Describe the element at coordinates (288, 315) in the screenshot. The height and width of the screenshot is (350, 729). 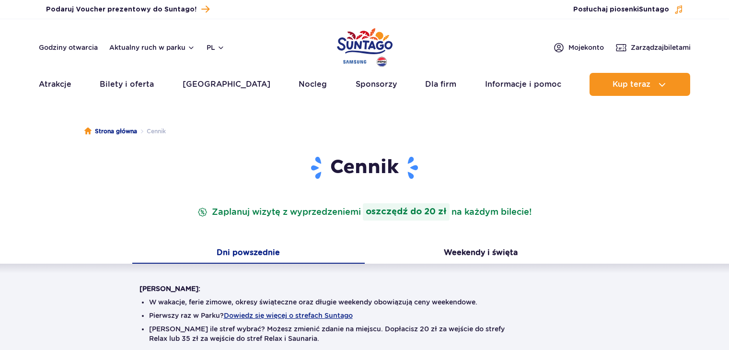
I see `button: Dowiedz się więcej o strefach Suntago` at that location.